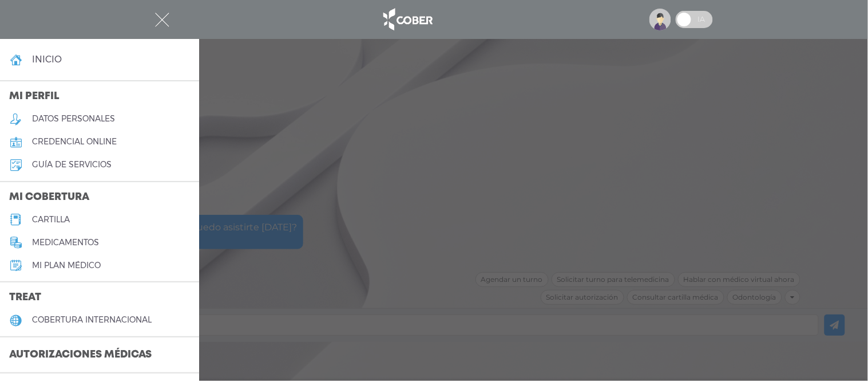 The height and width of the screenshot is (381, 868). I want to click on h5: cobertura internacional, so click(92, 320).